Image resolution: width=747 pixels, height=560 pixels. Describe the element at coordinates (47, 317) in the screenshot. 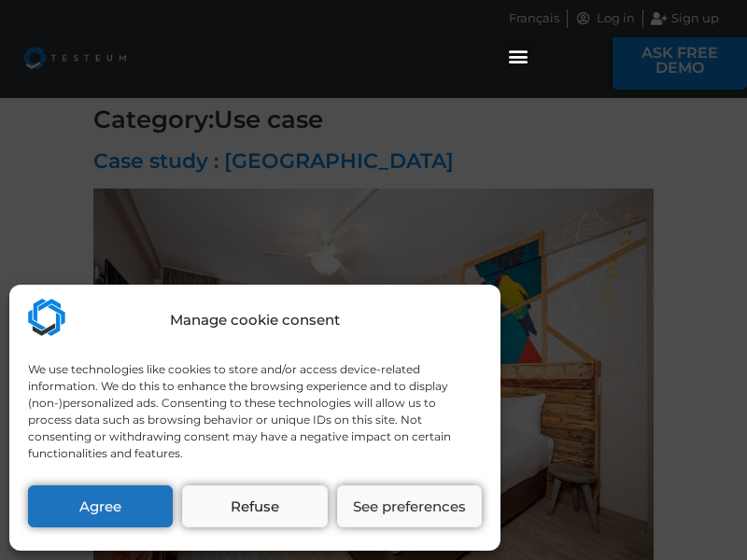

I see `img: Testeum.com - Application crowdtesting platform` at that location.